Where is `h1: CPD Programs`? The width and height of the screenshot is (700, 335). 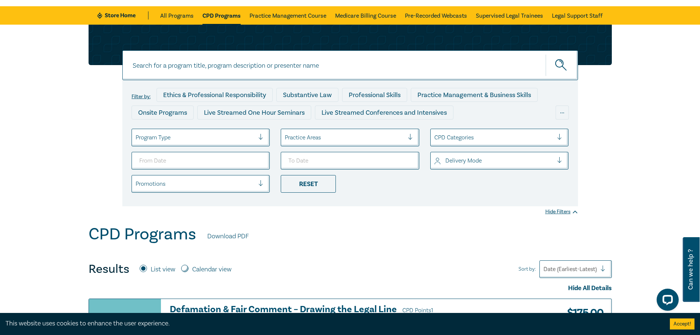 h1: CPD Programs is located at coordinates (142, 234).